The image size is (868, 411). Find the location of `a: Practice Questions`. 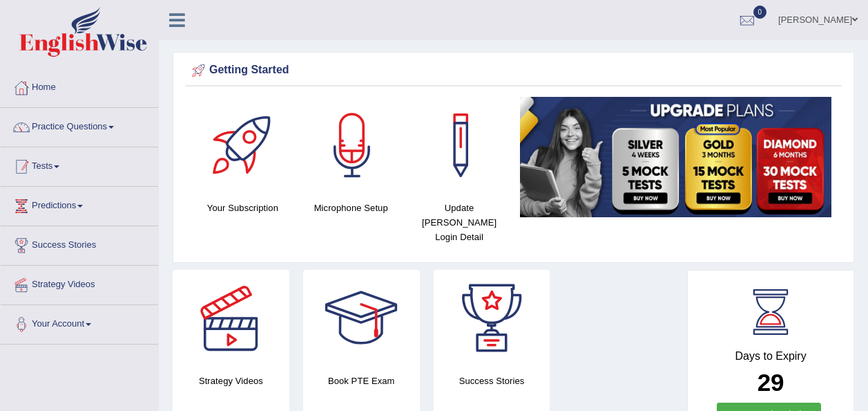

a: Practice Questions is located at coordinates (79, 125).